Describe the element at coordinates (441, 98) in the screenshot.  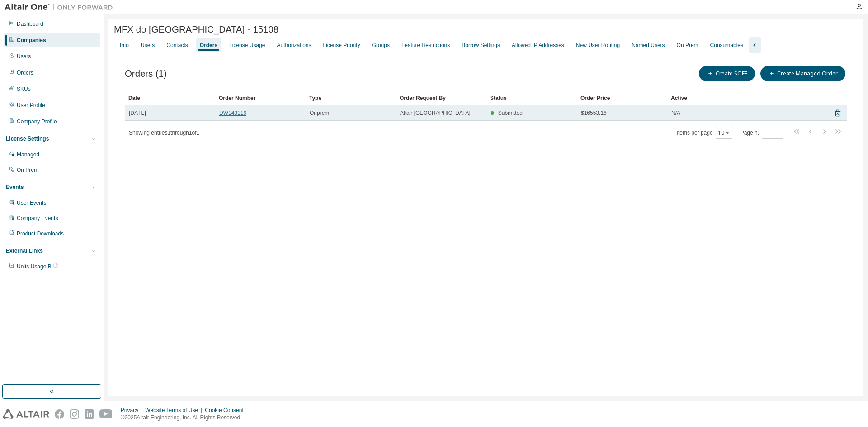
I see `div: Order Request By` at that location.